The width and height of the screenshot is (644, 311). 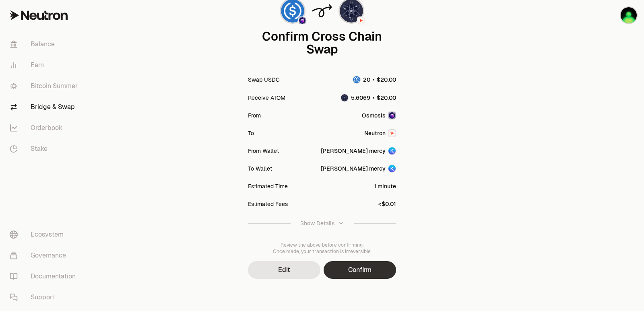 I want to click on img: USDC Logo, so click(x=357, y=80).